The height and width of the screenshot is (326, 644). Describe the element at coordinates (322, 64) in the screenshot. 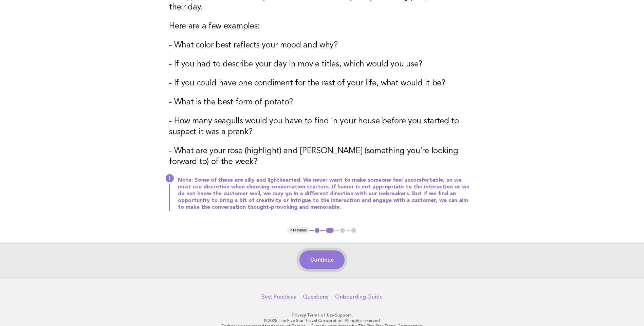

I see `h3: - If you had to describe your day in movie titles, which would you use?` at that location.